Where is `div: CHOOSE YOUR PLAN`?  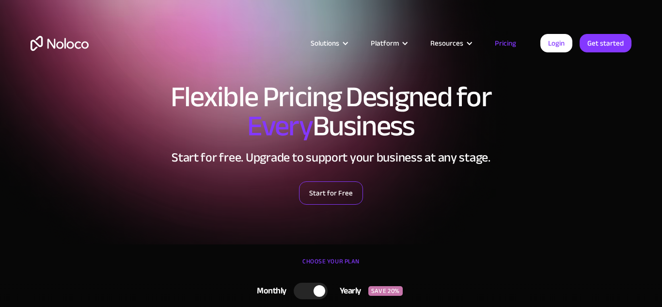
div: CHOOSE YOUR PLAN is located at coordinates (331, 266).